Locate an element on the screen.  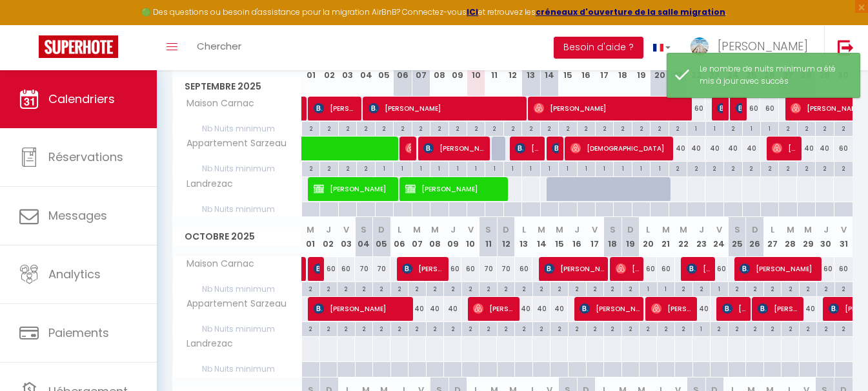
th: 05 is located at coordinates (382, 237).